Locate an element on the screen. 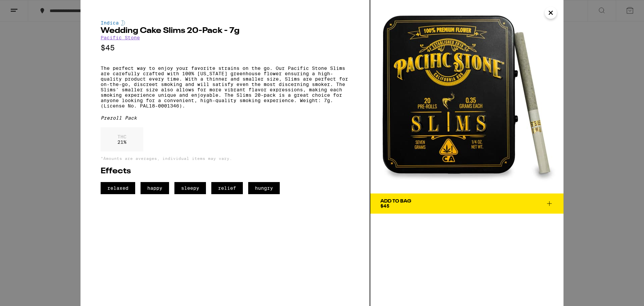 Image resolution: width=644 pixels, height=306 pixels. div: Add To Bag is located at coordinates (396, 201).